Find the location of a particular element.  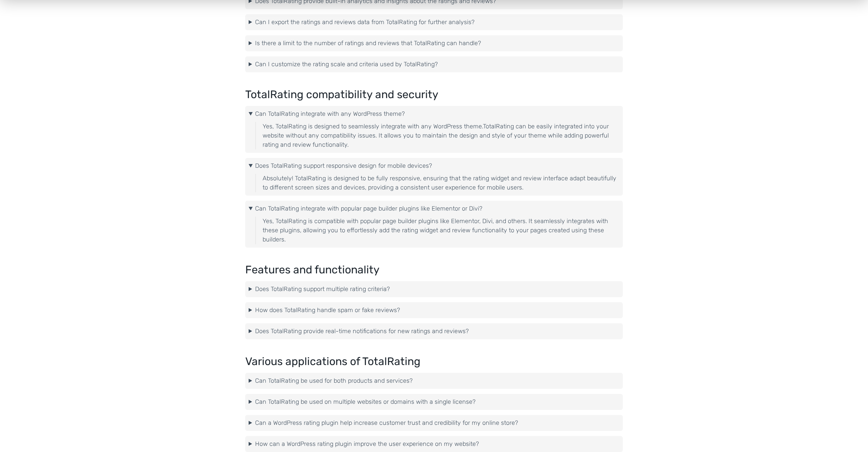

summary: Does TotalRating support responsive design for mobile devices? is located at coordinates (434, 166).